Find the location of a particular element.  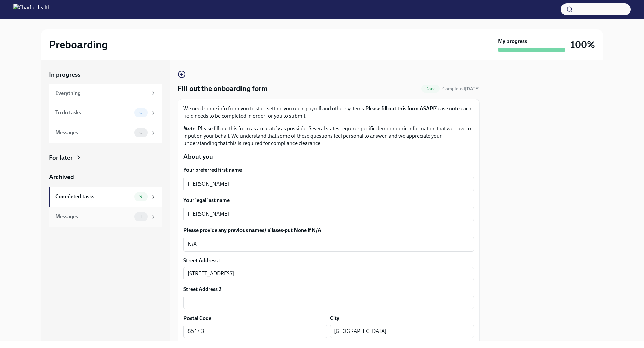

a: Messages1 is located at coordinates (105, 217).